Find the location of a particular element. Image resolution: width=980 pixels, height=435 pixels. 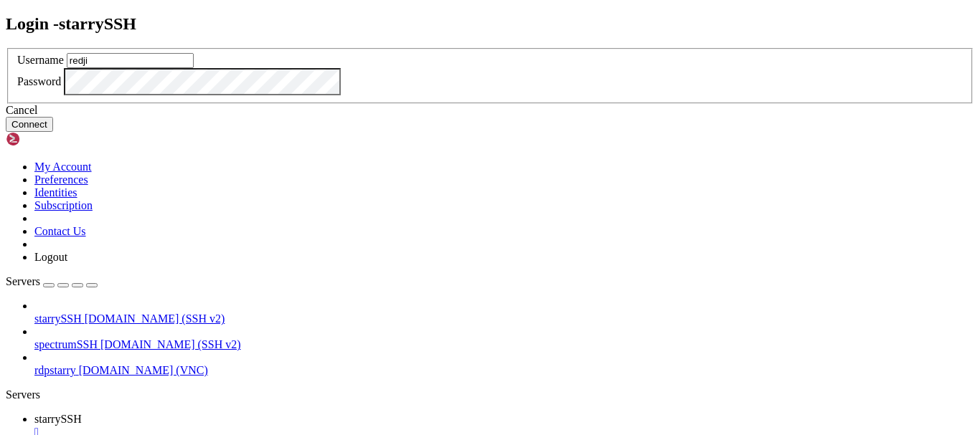

label: Password is located at coordinates (39, 81).